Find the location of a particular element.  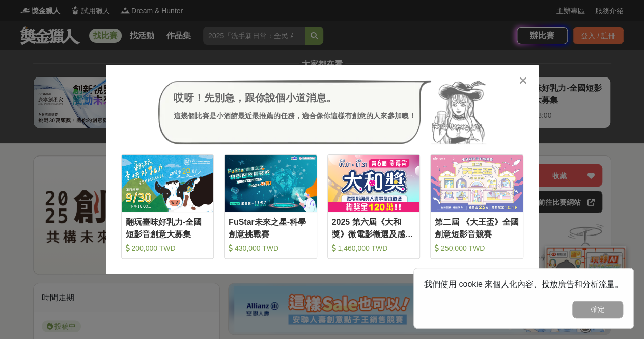

div: 430,000 TWD is located at coordinates (271, 248).